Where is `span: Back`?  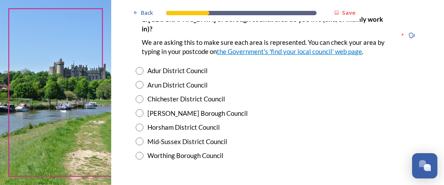
span: Back is located at coordinates (147, 13).